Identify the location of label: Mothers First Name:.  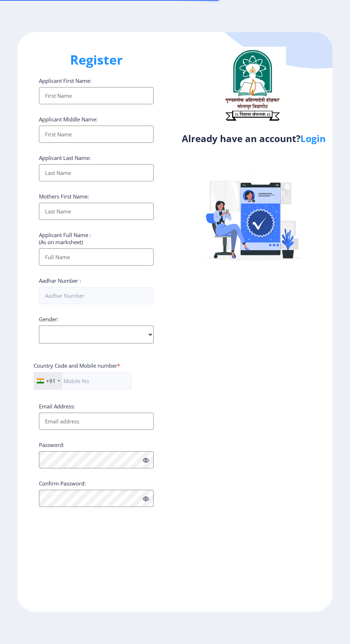
(64, 196).